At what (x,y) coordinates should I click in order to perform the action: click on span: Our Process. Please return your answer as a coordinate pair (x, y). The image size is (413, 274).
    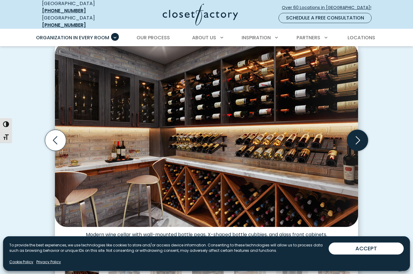
    Looking at the image, I should click on (153, 38).